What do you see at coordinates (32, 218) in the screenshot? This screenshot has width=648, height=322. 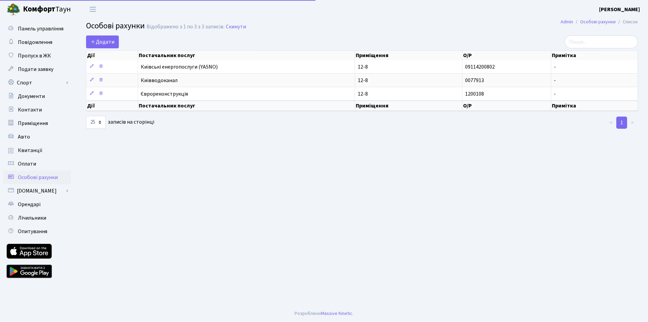 I see `span: Лічильники` at bounding box center [32, 218].